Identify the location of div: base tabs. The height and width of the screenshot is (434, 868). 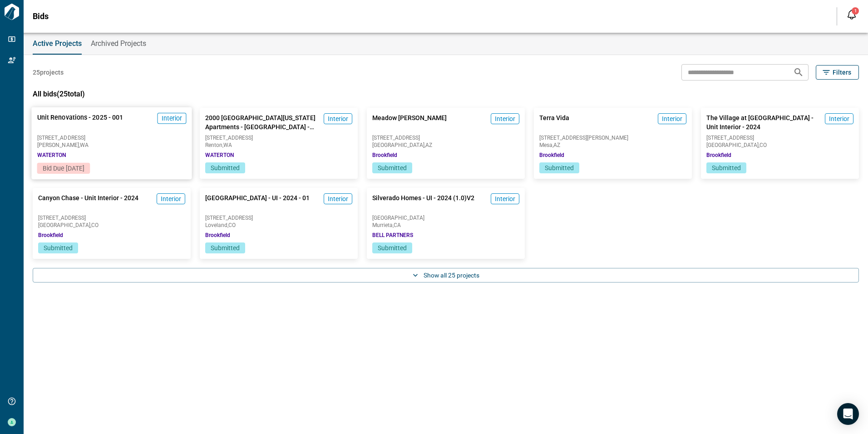
(446, 44).